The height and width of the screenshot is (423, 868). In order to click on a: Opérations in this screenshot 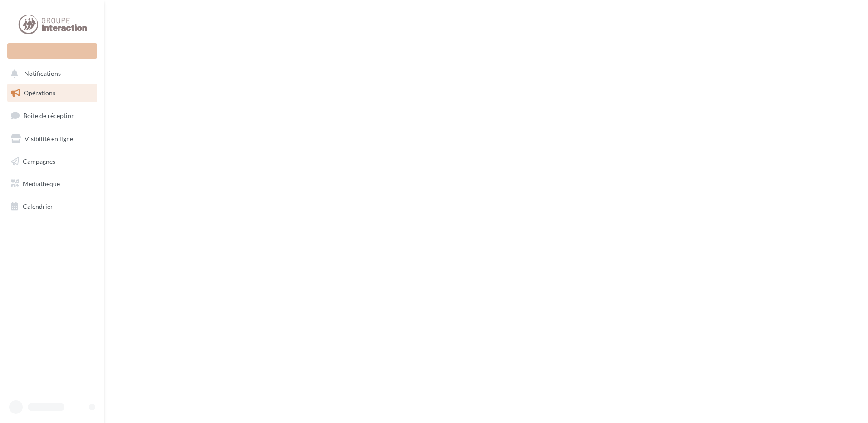, I will do `click(52, 93)`.